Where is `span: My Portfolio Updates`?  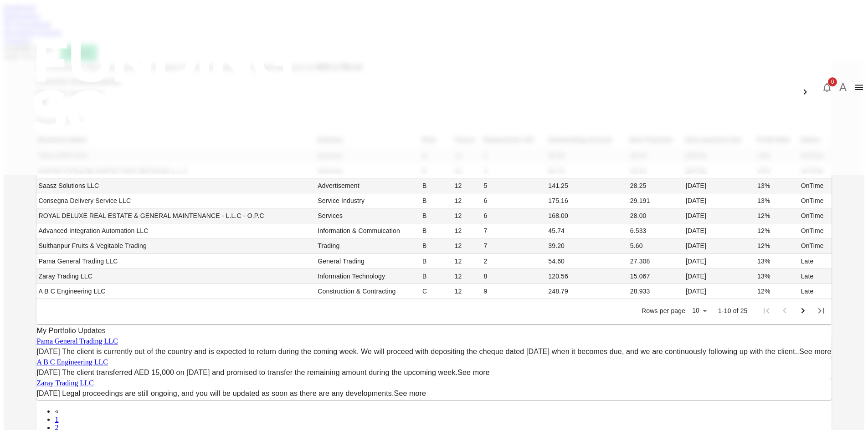 span: My Portfolio Updates is located at coordinates (71, 330).